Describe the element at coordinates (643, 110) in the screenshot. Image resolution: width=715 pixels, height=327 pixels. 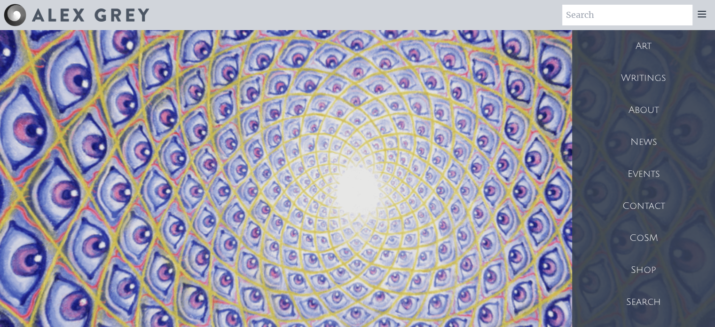
I see `a: About` at that location.